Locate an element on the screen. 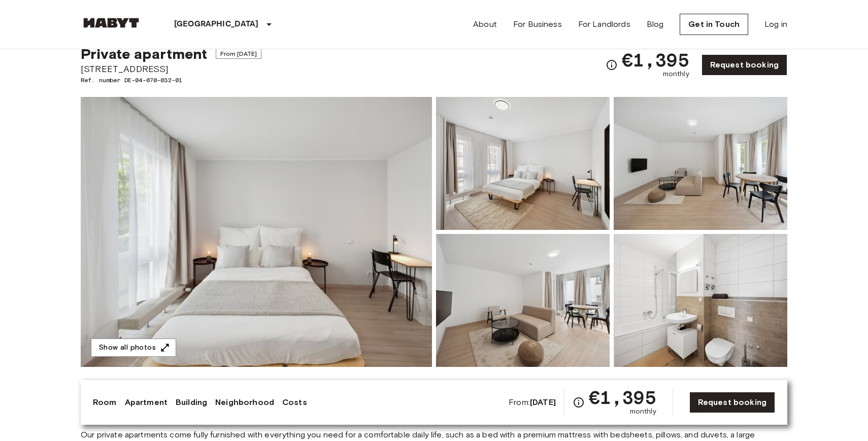 This screenshot has height=441, width=868. img: Marketing picture of unit DE-04-070-032-01 is located at coordinates (256, 232).